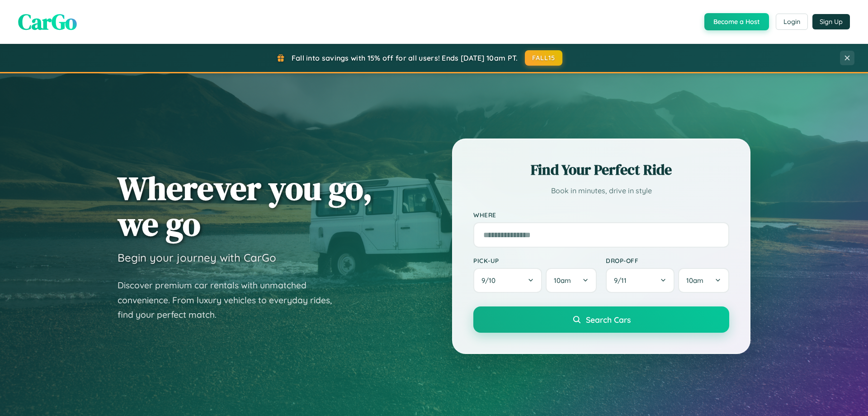 Image resolution: width=868 pixels, height=416 pixels. Describe the element at coordinates (608, 320) in the screenshot. I see `span: Search Cars` at that location.